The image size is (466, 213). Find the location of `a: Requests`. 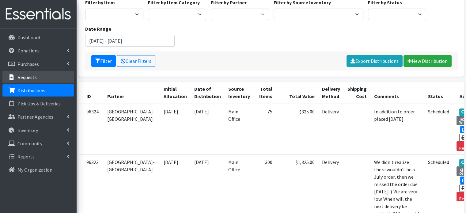

a: Requests is located at coordinates (38, 77).